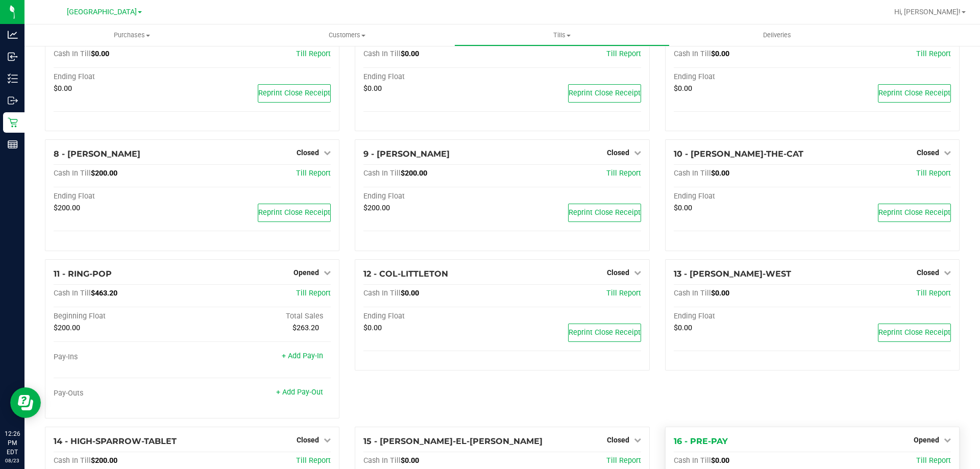 This screenshot has width=980, height=469. What do you see at coordinates (347, 35) in the screenshot?
I see `span: Customers` at bounding box center [347, 35].